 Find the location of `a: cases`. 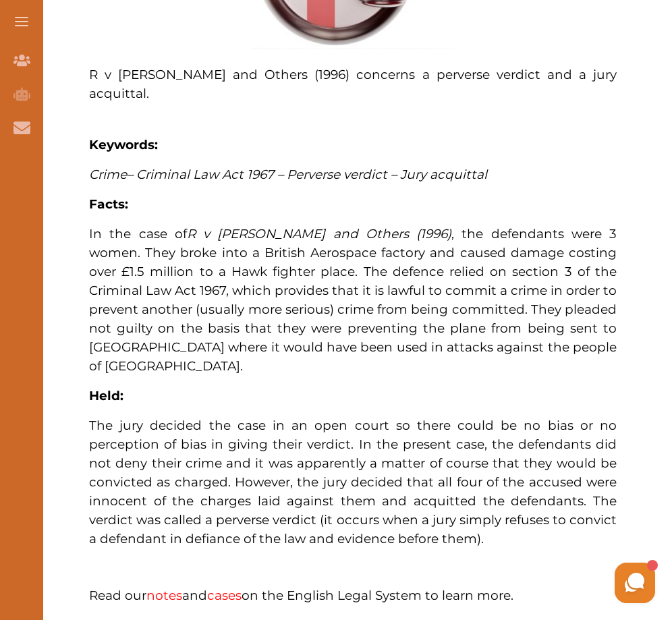

a: cases is located at coordinates (224, 595).